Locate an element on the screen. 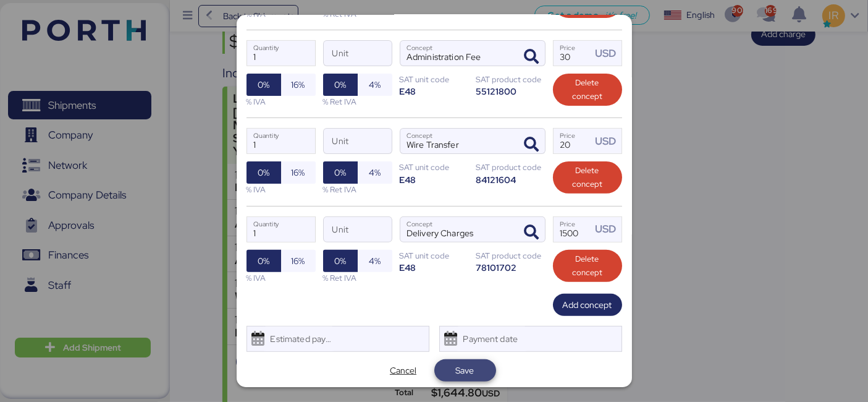 The width and height of the screenshot is (868, 402). button: Cancel is located at coordinates (403, 370).